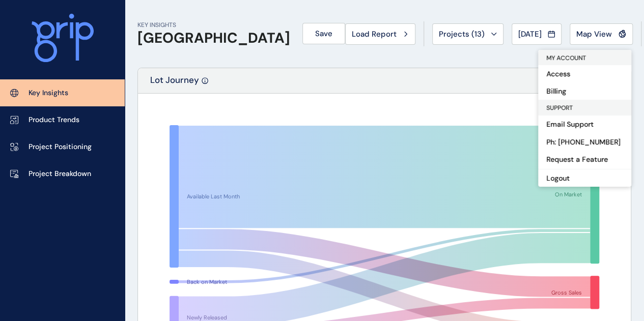  Describe the element at coordinates (467, 34) in the screenshot. I see `button: Projects (13)` at that location.